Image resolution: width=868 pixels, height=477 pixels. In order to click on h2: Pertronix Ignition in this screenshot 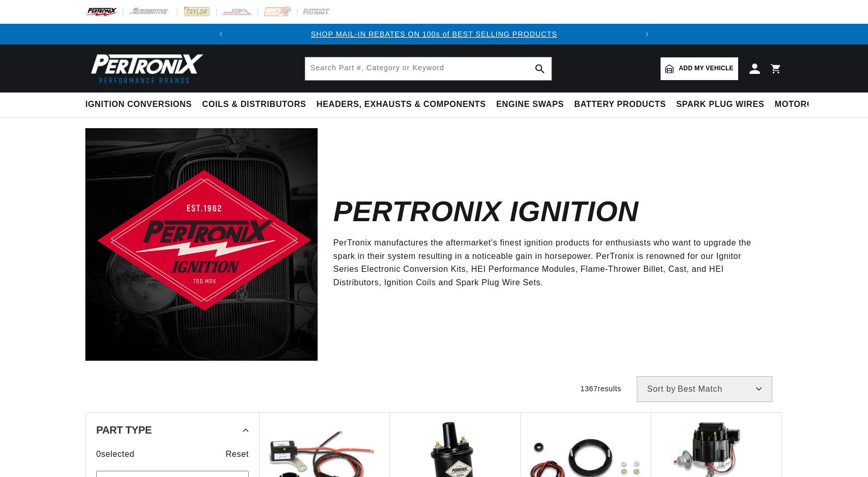, I will do `click(485, 211)`.